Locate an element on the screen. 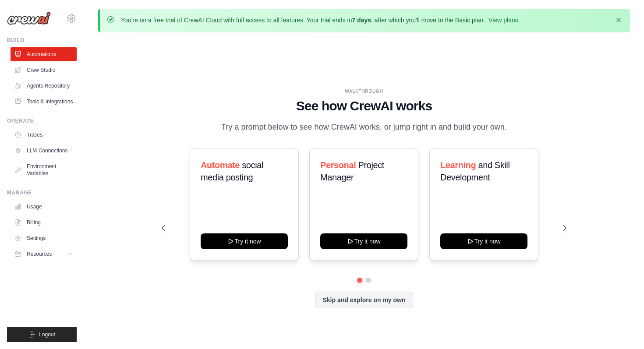 The height and width of the screenshot is (349, 644). span: social media posting is located at coordinates (231, 171).